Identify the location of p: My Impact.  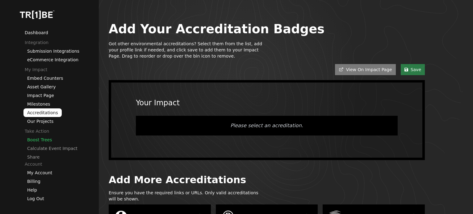
(62, 70).